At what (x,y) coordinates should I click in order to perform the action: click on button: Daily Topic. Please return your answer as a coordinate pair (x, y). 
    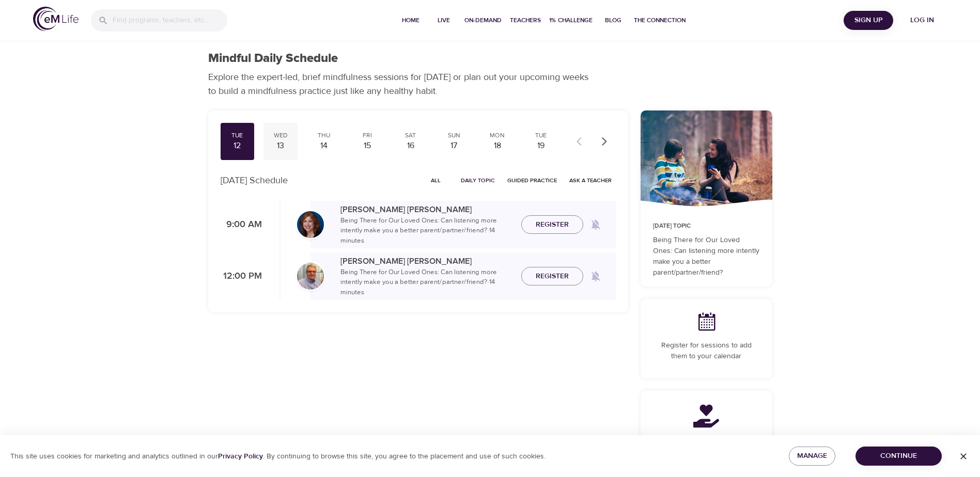
    Looking at the image, I should click on (478, 180).